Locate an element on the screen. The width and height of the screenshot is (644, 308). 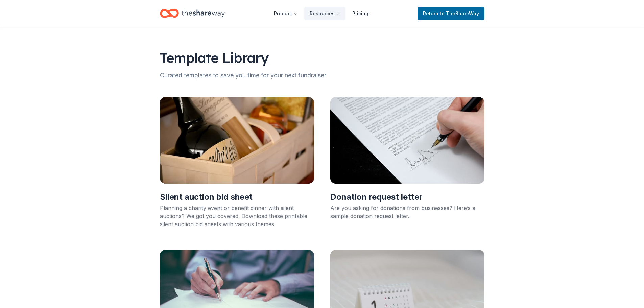
a: Cover photo for templateSilent auction bid sheetPlanning a charity event or benefit dinner with s... is located at coordinates (237, 165).